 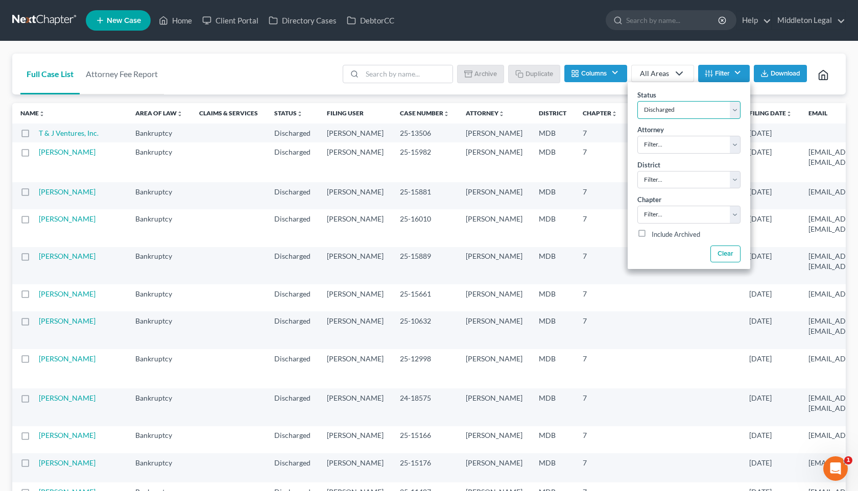 What do you see at coordinates (228, 113) in the screenshot?
I see `th: Claims & Services` at bounding box center [228, 113].